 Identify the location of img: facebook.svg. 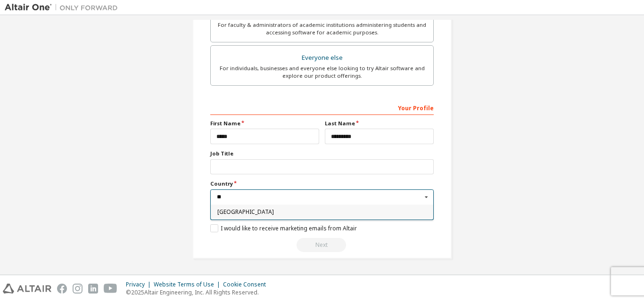
(62, 289).